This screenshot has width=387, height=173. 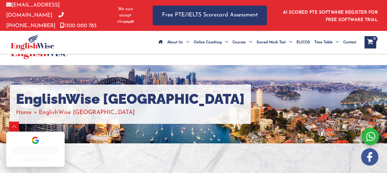 What do you see at coordinates (371, 42) in the screenshot?
I see `a: View Shopping Cart, empty` at bounding box center [371, 42].